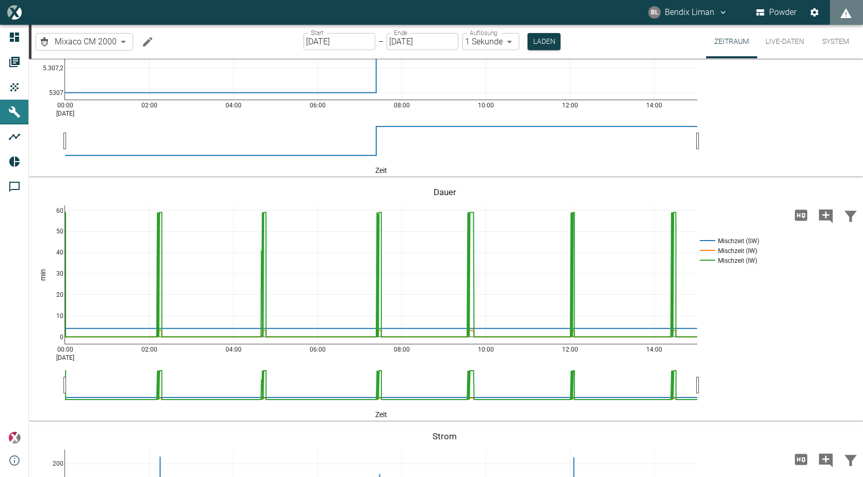  What do you see at coordinates (484, 33) in the screenshot?
I see `label: Auflösung` at bounding box center [484, 33].